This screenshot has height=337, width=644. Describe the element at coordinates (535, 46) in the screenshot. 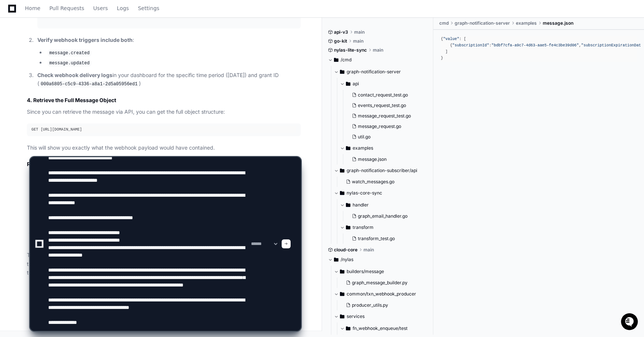

I see `span: "bdbf7cfa-a9c7-4d63-aae5-fe4c3be39d06"` at that location.